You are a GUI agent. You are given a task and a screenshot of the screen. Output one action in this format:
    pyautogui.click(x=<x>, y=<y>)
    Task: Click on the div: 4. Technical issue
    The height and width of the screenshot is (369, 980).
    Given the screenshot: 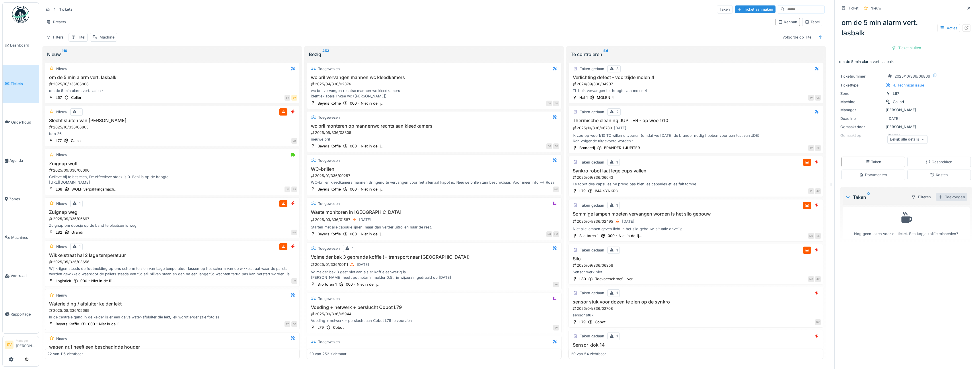 What is the action you would take?
    pyautogui.click(x=908, y=85)
    